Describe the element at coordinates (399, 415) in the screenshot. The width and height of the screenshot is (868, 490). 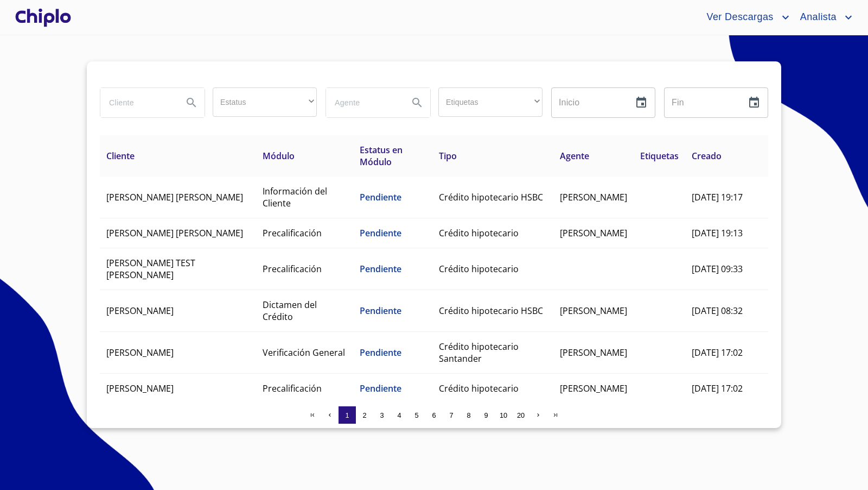
I see `button: 4` at that location.